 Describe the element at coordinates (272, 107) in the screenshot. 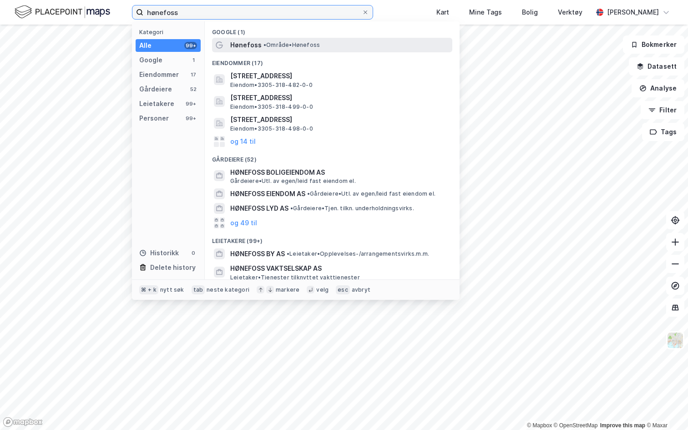

I see `span: Eiendom • 3305-318-499-0-0` at that location.